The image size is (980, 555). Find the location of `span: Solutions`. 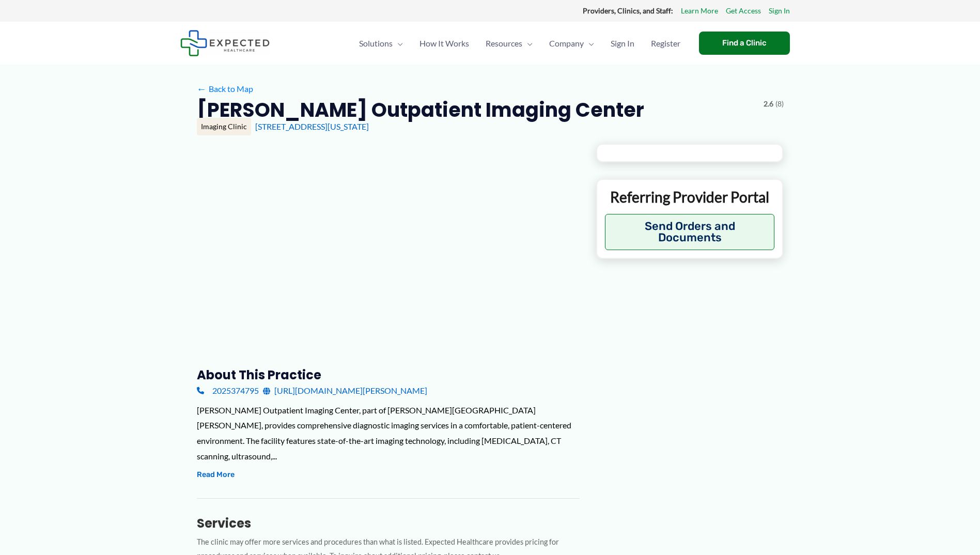

span: Solutions is located at coordinates (376, 44).